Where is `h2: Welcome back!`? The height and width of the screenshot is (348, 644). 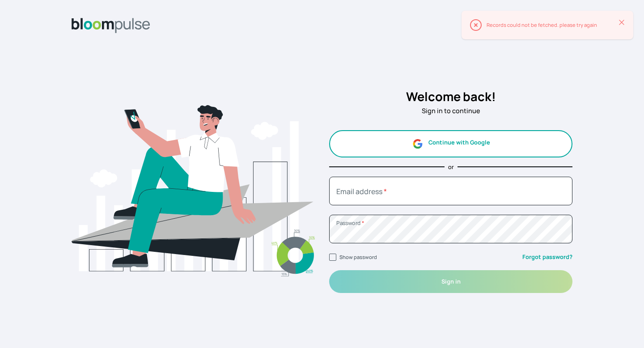
h2: Welcome back! is located at coordinates (451, 97).